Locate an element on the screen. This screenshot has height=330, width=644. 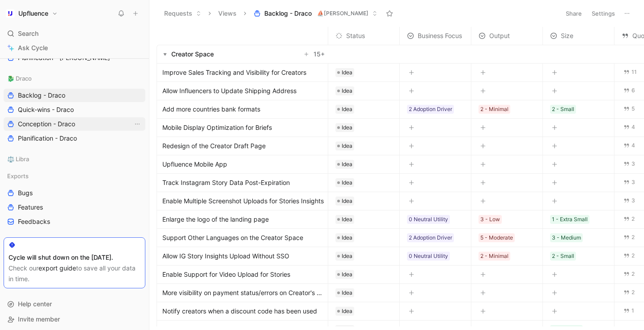
button: 4 is located at coordinates (629, 145).